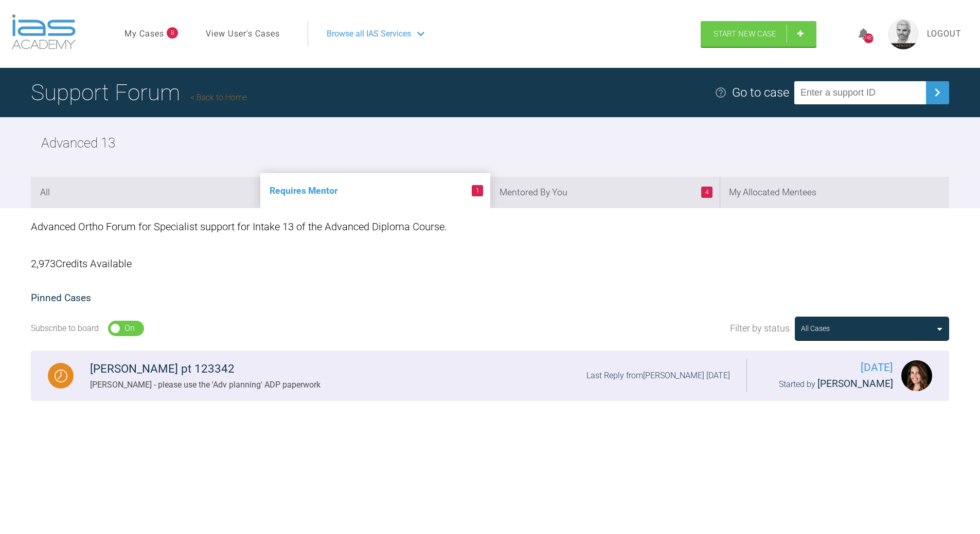 This screenshot has width=980, height=534. I want to click on img: Waiting, so click(61, 376).